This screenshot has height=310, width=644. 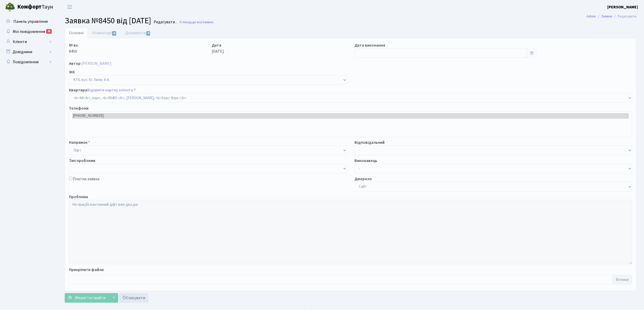 I want to click on textarea: Не працбє вантажний діфт вже два дні, so click(x=350, y=232).